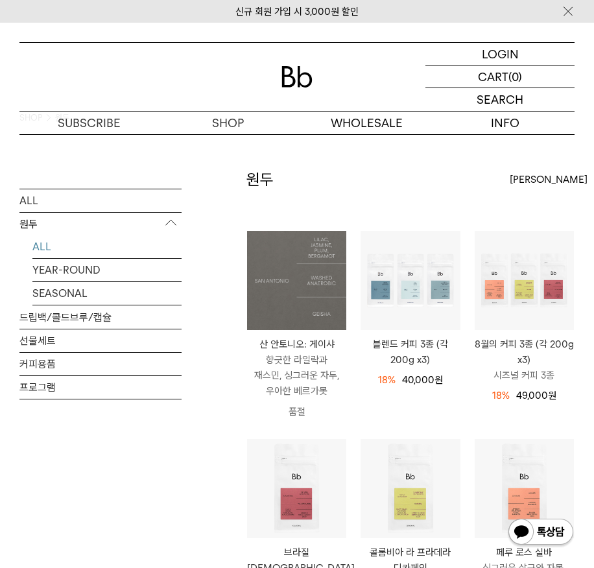 Image resolution: width=594 pixels, height=568 pixels. Describe the element at coordinates (524, 375) in the screenshot. I see `p: 시즈널 커피 3종` at that location.